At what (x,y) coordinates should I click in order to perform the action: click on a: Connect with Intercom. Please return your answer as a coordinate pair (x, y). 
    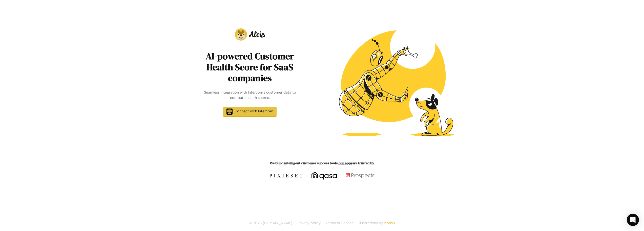
    Looking at the image, I should click on (250, 112).